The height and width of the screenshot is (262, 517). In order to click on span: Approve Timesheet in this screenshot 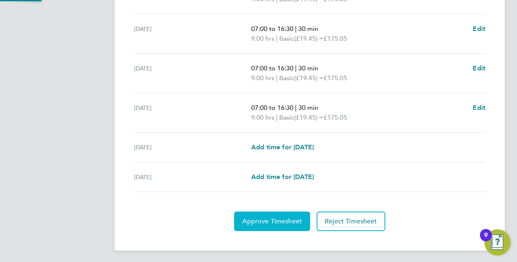, I will do `click(272, 221)`.